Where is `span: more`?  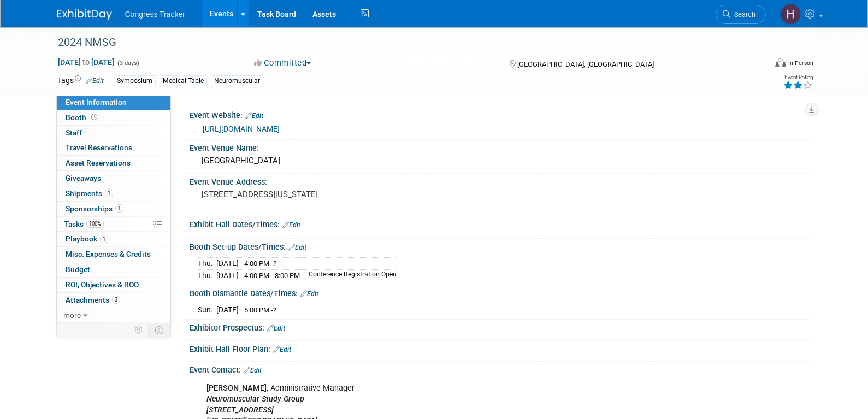 span: more is located at coordinates (72, 315).